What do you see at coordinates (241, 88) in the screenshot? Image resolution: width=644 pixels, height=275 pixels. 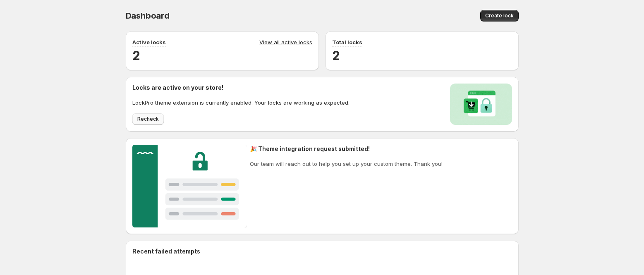 I see `h2: Locks are active on your store!` at bounding box center [241, 88].